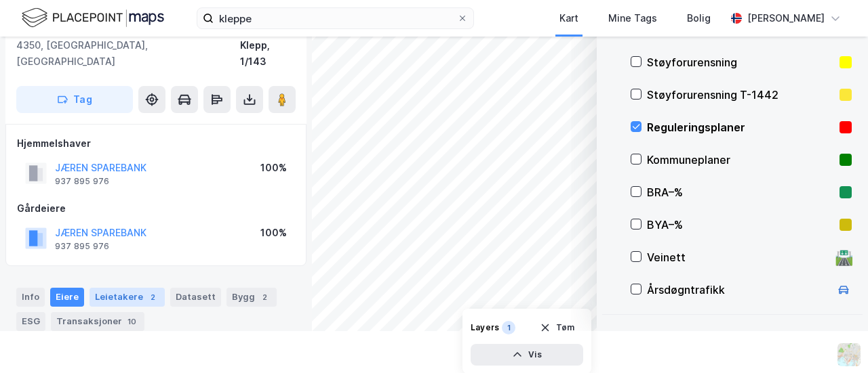 The height and width of the screenshot is (373, 868). Describe the element at coordinates (740, 62) in the screenshot. I see `div: Støyforurensning` at that location.